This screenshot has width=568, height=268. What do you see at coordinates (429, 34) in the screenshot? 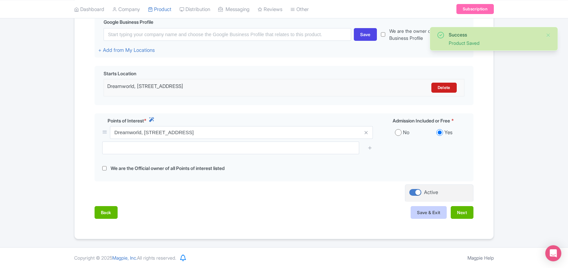
I see `label: We are the owner of this Google Business Profile` at bounding box center [429, 34].